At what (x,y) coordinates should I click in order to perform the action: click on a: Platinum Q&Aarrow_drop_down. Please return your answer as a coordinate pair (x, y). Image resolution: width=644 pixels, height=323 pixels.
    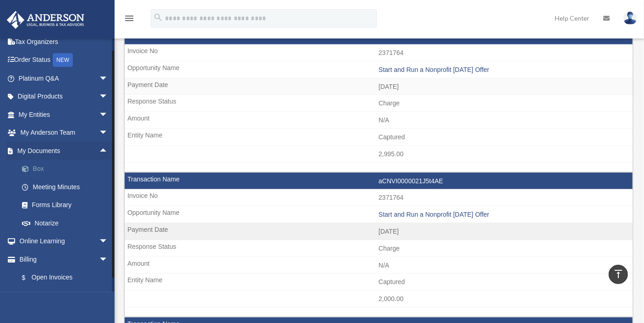
    Looking at the image, I should click on (64, 78).